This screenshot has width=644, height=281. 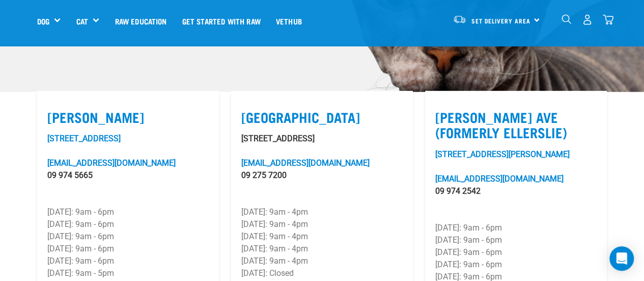 I want to click on div: Open Intercom Messenger, so click(x=622, y=259).